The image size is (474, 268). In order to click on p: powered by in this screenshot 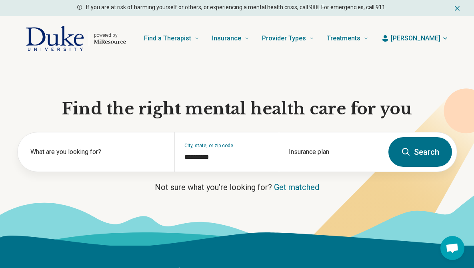, I will do `click(110, 35)`.